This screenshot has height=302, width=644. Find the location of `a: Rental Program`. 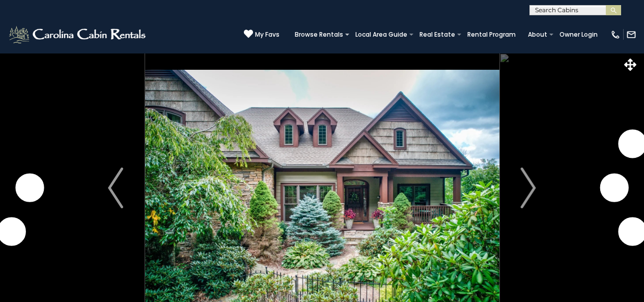

a: Rental Program is located at coordinates (491, 35).